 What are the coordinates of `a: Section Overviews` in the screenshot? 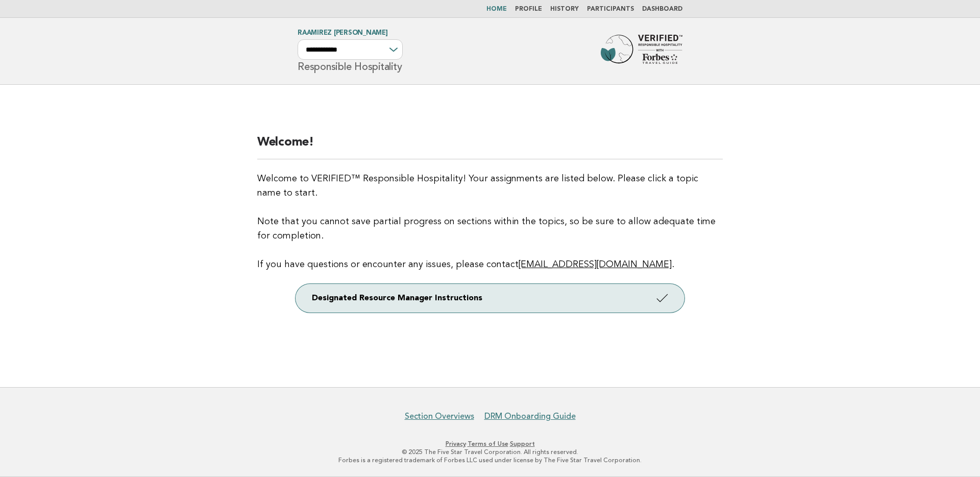 It's located at (439, 416).